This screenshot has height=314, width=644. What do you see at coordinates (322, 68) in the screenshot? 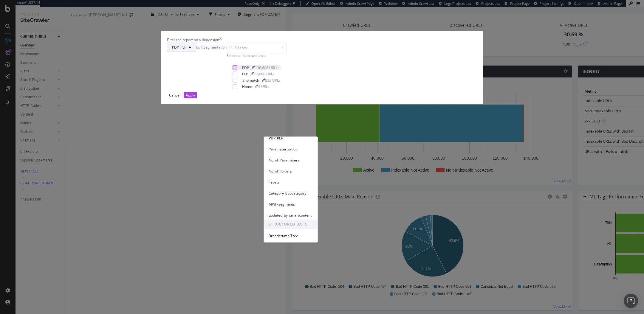
I see `div: modal` at bounding box center [322, 68].